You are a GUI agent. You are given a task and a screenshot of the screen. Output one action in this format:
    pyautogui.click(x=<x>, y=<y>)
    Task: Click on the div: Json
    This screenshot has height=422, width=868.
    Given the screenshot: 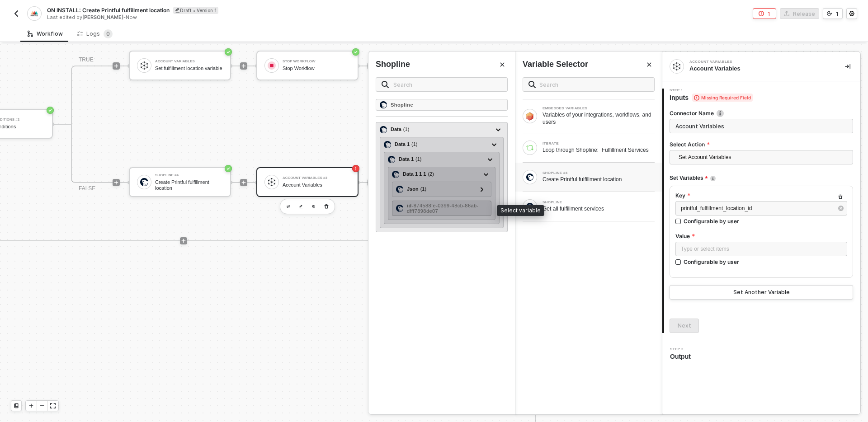 What is the action you would take?
    pyautogui.click(x=416, y=189)
    